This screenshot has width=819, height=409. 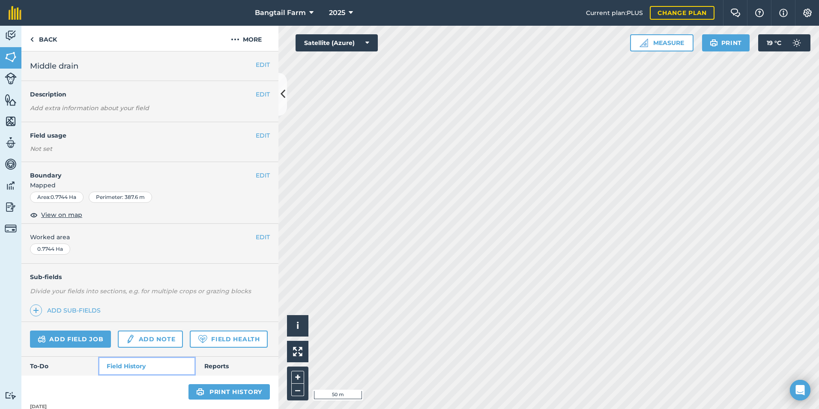 I want to click on h4: Field usage, so click(x=143, y=135).